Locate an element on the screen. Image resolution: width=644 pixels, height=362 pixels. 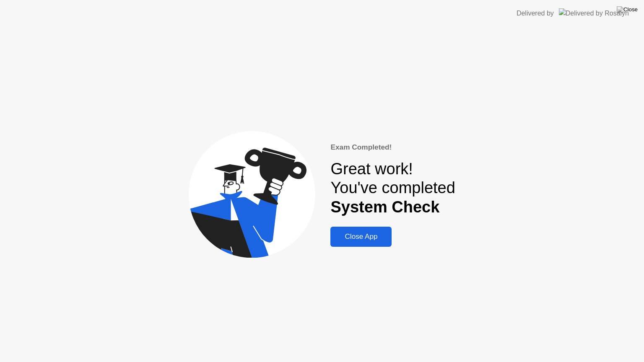
div: Delivered by is located at coordinates (535, 13).